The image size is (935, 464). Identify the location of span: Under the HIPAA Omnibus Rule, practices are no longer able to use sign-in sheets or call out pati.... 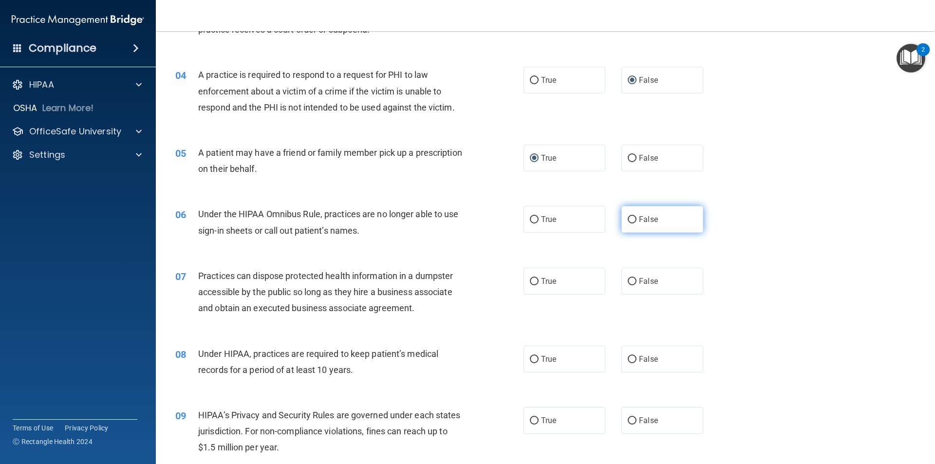
(328, 222).